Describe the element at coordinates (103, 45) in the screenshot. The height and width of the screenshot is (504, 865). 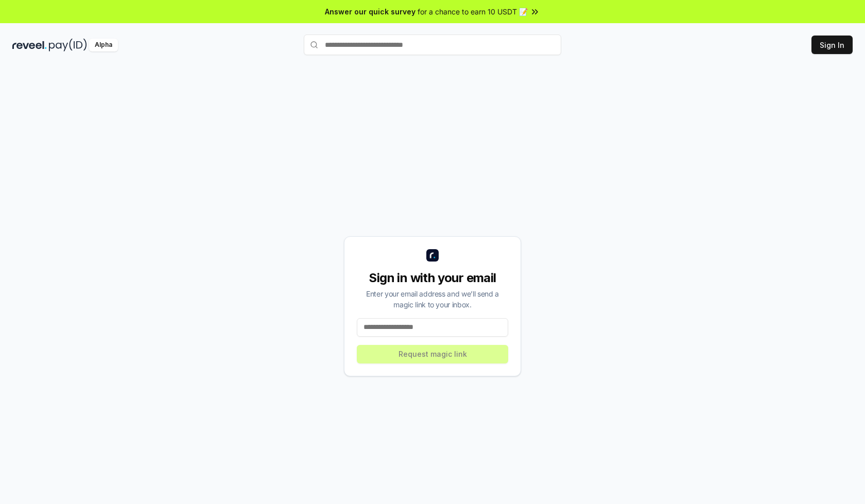
I see `div: Alpha` at that location.